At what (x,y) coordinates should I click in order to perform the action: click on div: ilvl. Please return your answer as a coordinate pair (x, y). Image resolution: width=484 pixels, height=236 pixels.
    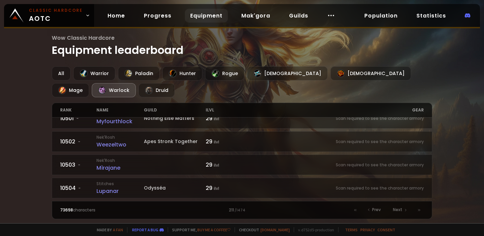
    Looking at the image, I should click on (224, 110).